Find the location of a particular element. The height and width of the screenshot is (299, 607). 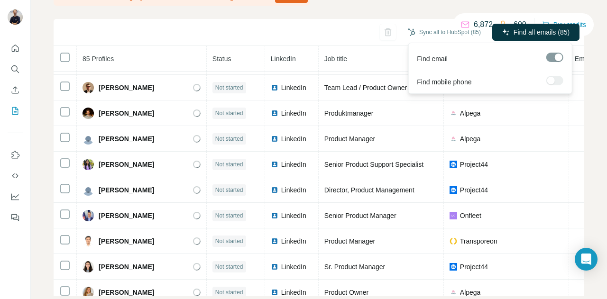

span: Transporeon is located at coordinates (478, 241).